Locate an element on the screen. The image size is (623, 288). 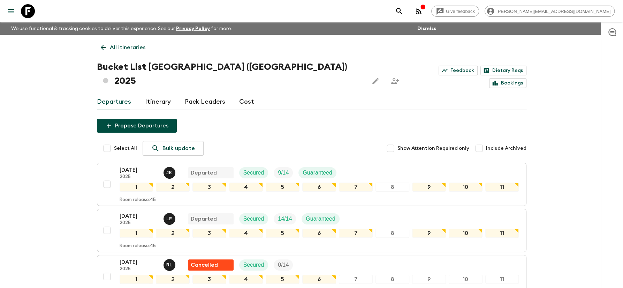
button: Dismiss is located at coordinates (427, 29).